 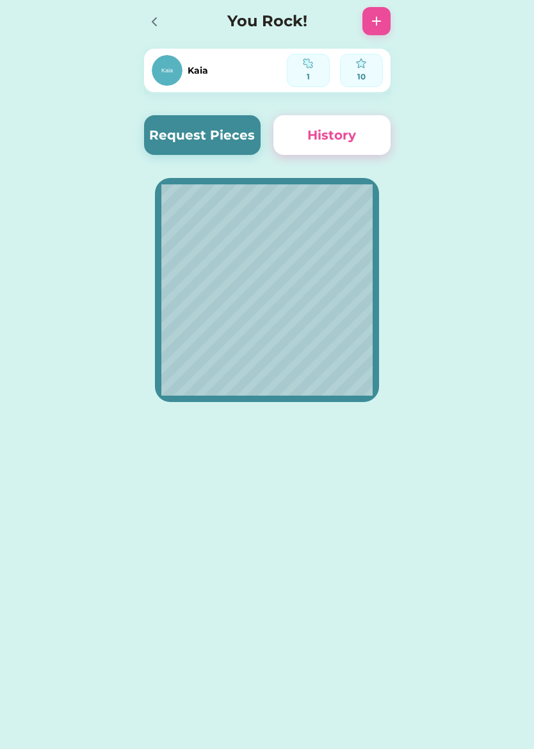 I want to click on h4: You Rock!, so click(x=267, y=21).